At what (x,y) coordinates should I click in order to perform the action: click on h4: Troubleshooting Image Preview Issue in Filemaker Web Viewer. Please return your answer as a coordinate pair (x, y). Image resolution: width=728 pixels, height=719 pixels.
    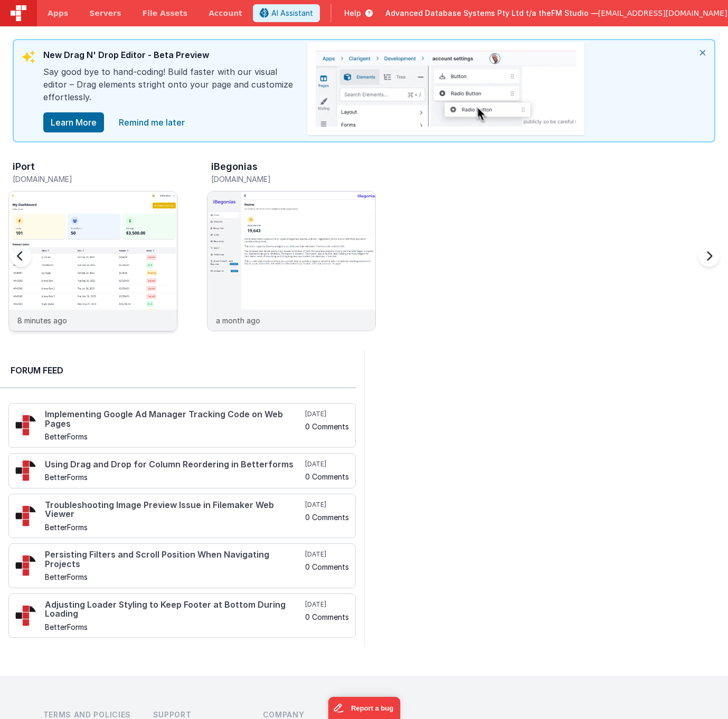
    Looking at the image, I should click on (174, 510).